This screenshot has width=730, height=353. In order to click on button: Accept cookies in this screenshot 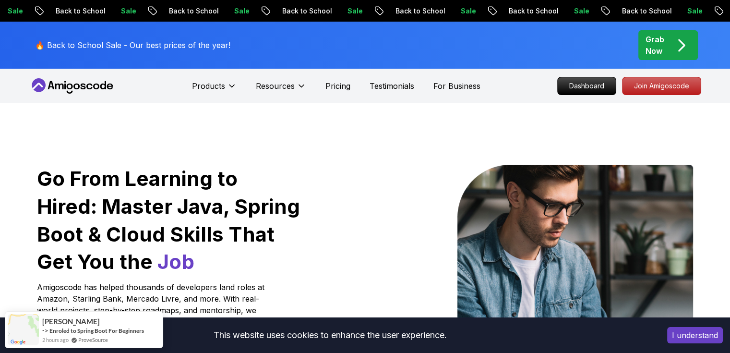, I will do `click(695, 335)`.